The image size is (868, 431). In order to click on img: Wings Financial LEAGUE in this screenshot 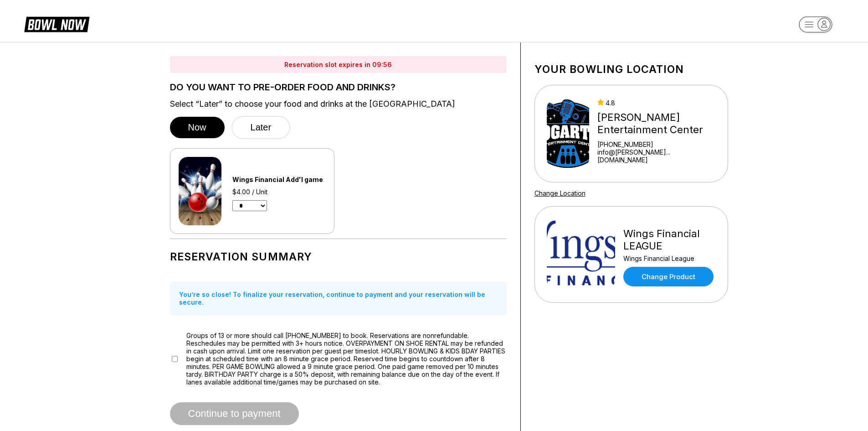, I will do `click(581, 254)`.